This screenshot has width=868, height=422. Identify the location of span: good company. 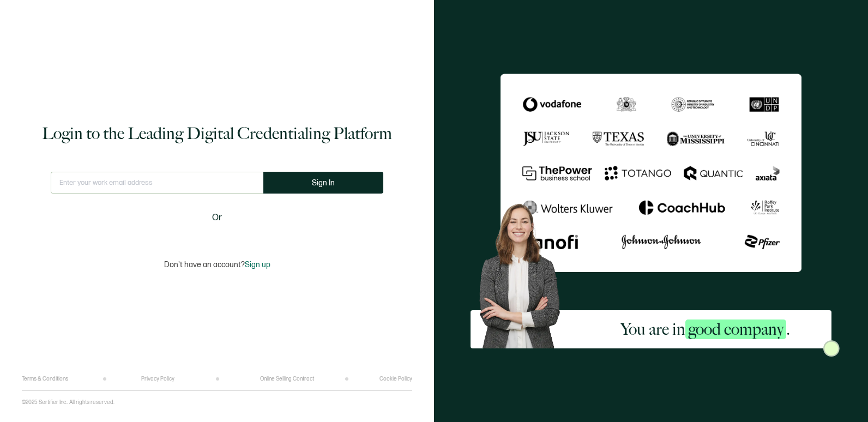
(736, 329).